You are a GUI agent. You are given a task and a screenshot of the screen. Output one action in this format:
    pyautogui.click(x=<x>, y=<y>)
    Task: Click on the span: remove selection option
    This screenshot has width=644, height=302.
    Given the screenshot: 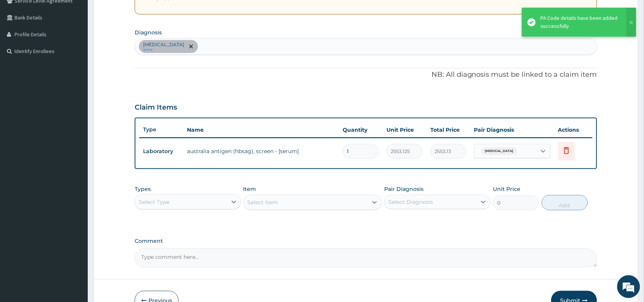 What is the action you would take?
    pyautogui.click(x=191, y=47)
    